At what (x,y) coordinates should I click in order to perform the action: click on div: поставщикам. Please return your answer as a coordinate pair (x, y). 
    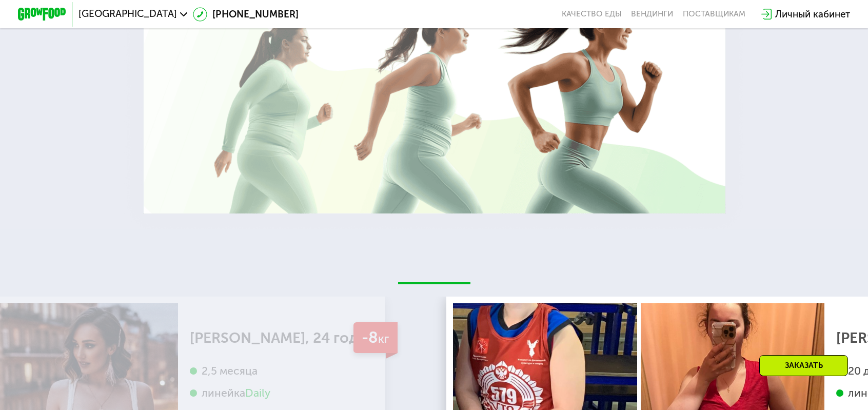
    Looking at the image, I should click on (714, 14).